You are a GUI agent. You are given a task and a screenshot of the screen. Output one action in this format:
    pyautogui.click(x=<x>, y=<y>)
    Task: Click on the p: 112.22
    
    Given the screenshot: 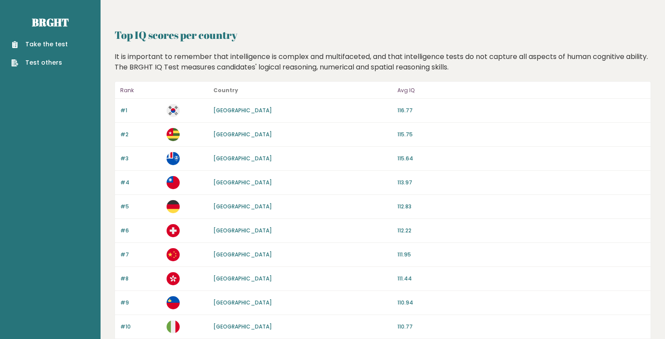 What is the action you would take?
    pyautogui.click(x=521, y=231)
    